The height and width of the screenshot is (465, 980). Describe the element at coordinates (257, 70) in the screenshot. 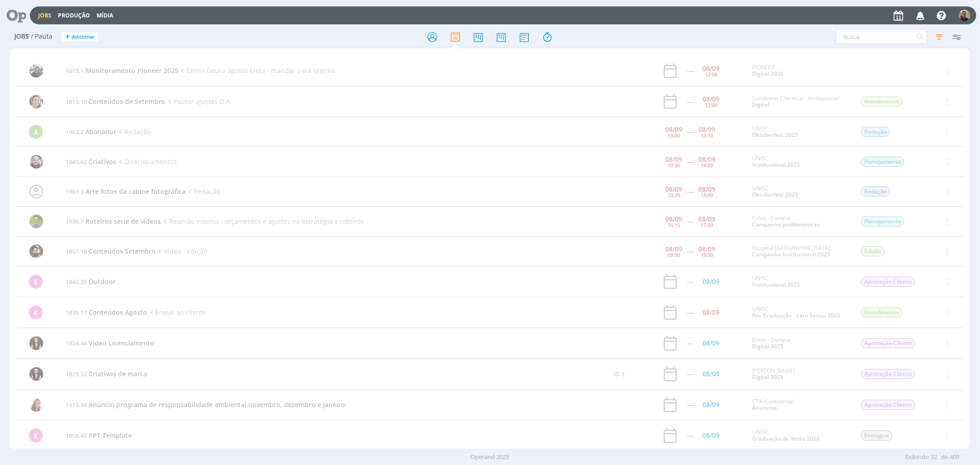

I see `span: Emitir fatura agosto Meta - mandar para Marina` at that location.